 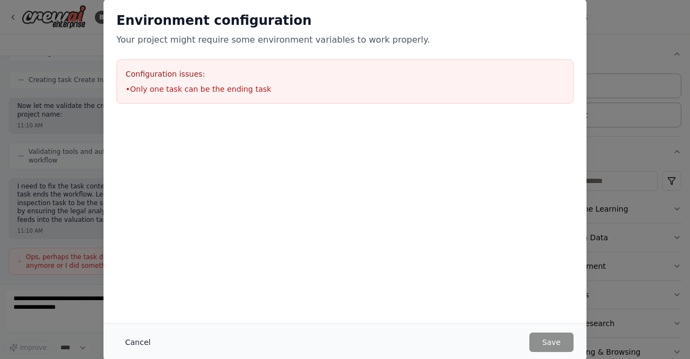 I want to click on button: Cancel, so click(x=137, y=342).